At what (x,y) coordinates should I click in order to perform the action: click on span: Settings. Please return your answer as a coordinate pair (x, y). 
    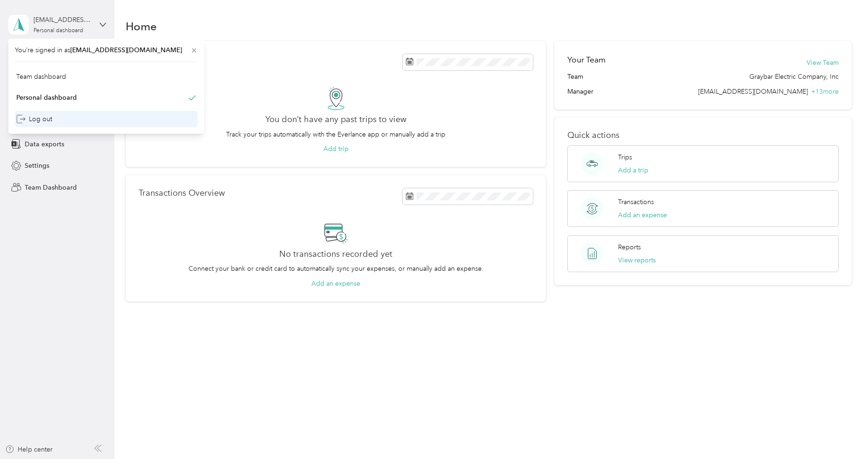
    Looking at the image, I should click on (37, 165).